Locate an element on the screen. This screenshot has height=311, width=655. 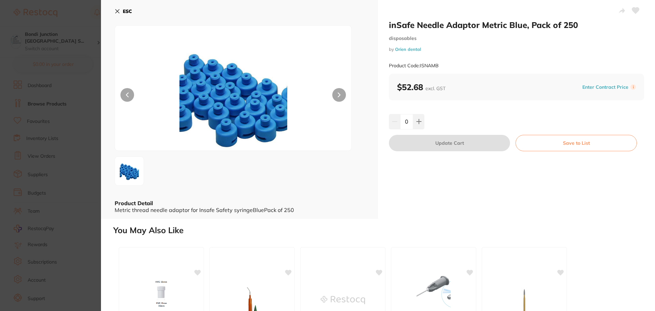
small: disposables is located at coordinates (516, 38).